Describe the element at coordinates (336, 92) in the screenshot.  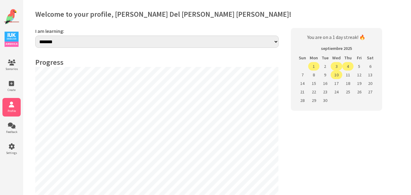
I see `td: 24` at that location.